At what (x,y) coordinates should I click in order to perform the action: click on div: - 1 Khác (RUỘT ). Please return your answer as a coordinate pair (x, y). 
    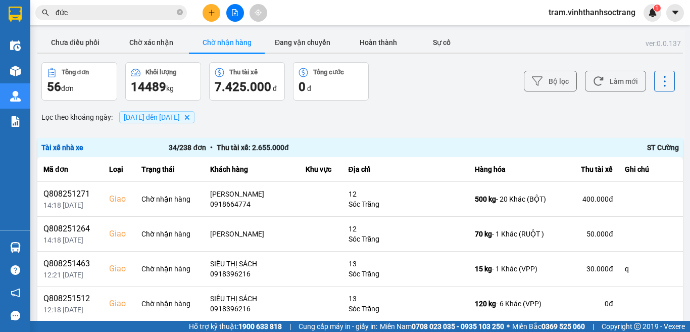
    Looking at the image, I should click on (519, 234).